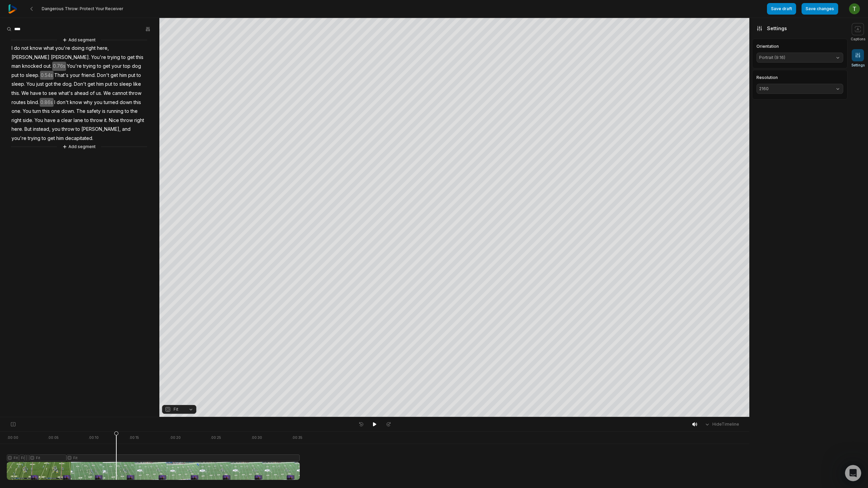 The image size is (868, 488). Describe the element at coordinates (126, 129) in the screenshot. I see `span: and` at that location.